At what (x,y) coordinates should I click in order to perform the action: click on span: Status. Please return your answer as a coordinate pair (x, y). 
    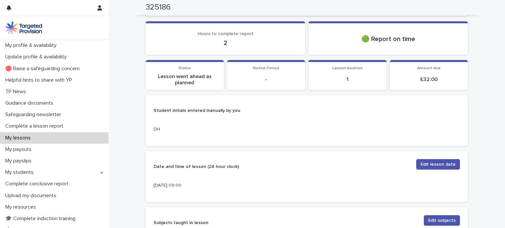
    Looking at the image, I should click on (185, 68).